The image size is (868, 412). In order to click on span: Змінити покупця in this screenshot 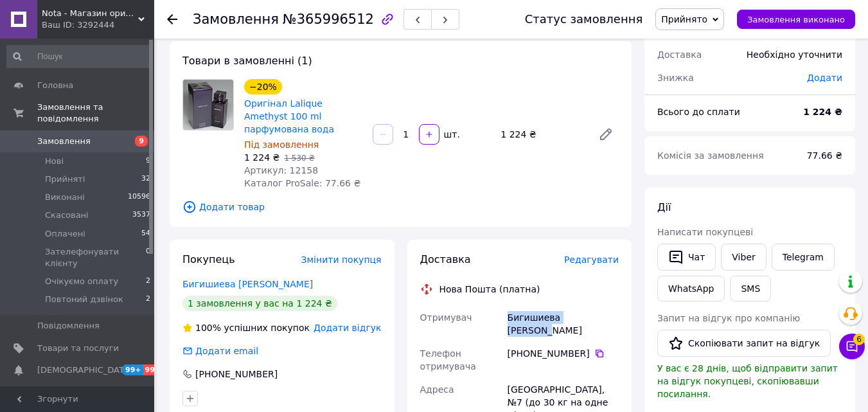, I will do `click(342, 260)`.